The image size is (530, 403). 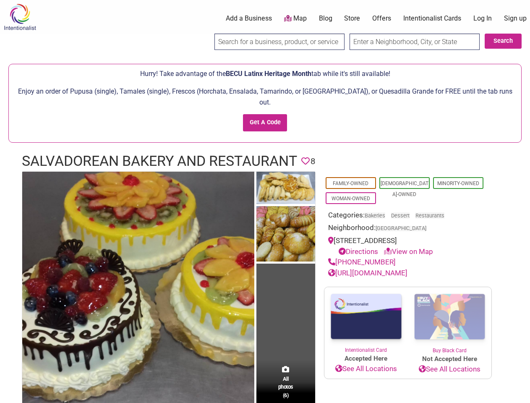 What do you see at coordinates (265, 122) in the screenshot?
I see `input: Get A Code` at bounding box center [265, 122].